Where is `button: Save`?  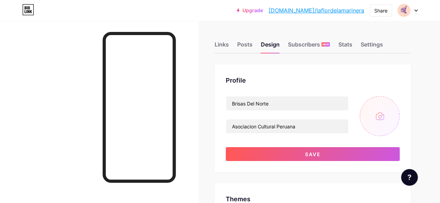 button: Save is located at coordinates (312, 154).